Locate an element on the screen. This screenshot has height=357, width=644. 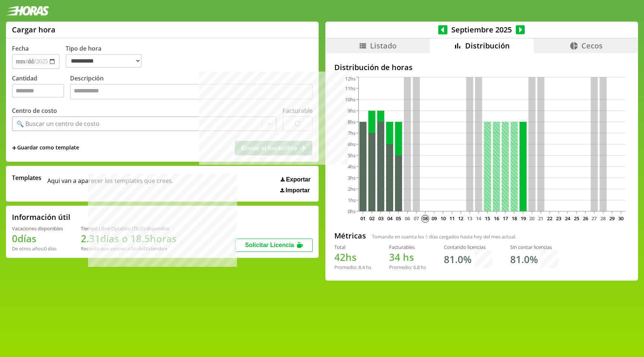
h1: 2.31 días o 18.5 horas is located at coordinates (129, 239).